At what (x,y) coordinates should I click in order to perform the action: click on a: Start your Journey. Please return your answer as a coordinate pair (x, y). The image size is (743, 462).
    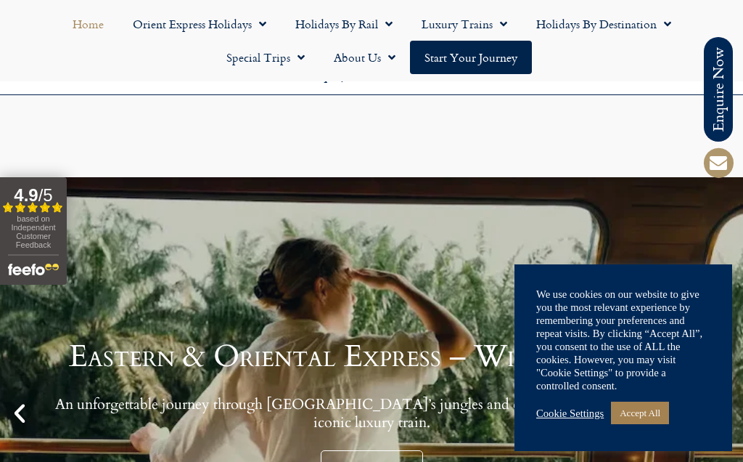
    Looking at the image, I should click on (471, 57).